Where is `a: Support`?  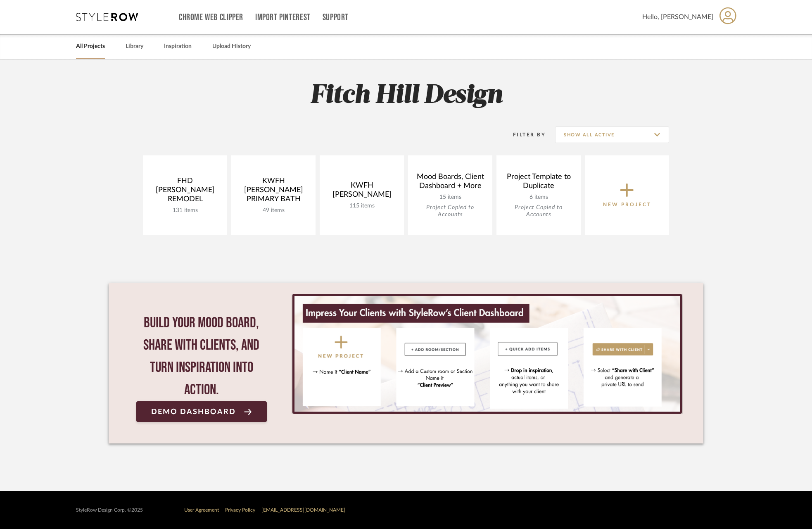 a: Support is located at coordinates (335, 17).